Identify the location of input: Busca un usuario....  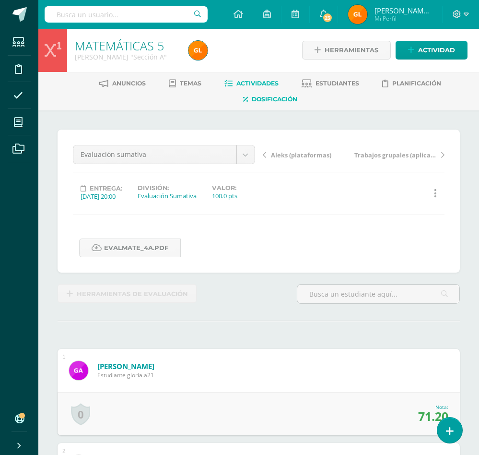
(126, 14).